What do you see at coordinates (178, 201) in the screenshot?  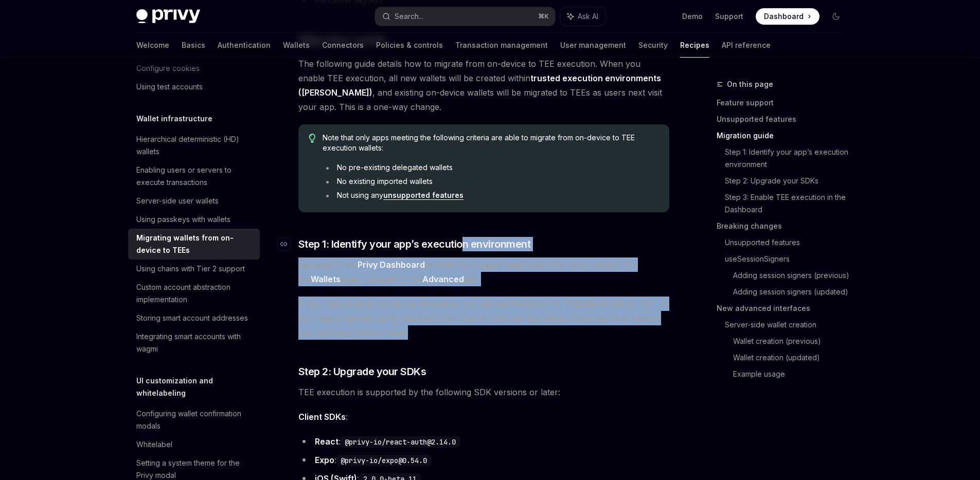 I see `div: Server-side user wallets` at bounding box center [178, 201].